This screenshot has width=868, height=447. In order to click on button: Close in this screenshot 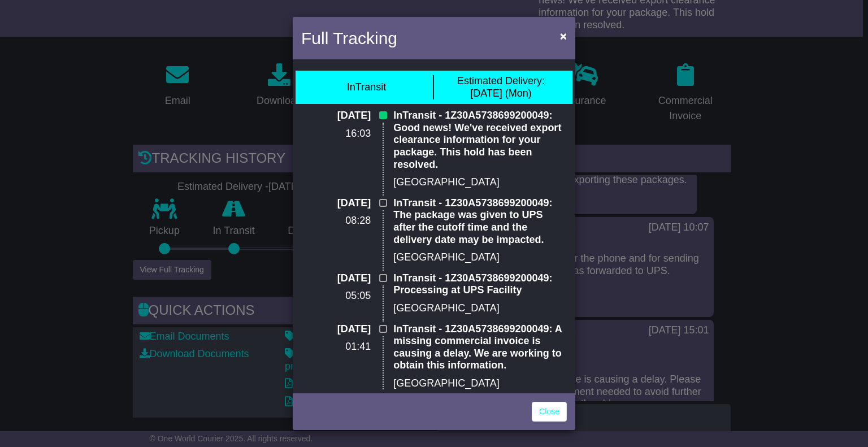, I will do `click(563, 36)`.